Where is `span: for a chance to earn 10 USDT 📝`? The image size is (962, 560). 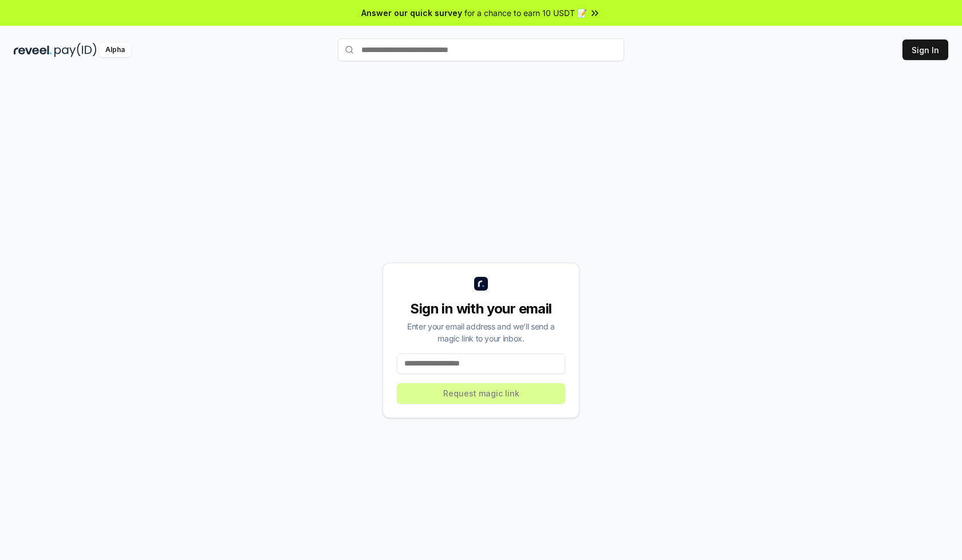 span: for a chance to earn 10 USDT 📝 is located at coordinates (526, 12).